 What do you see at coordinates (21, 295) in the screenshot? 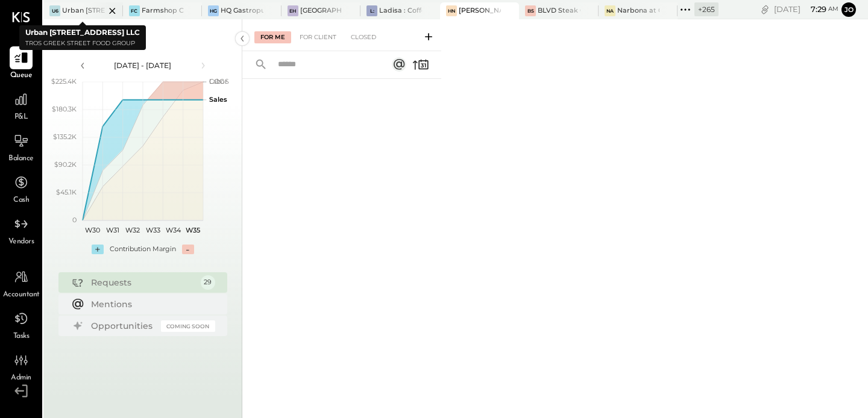
I see `span: Accountant` at bounding box center [21, 295].